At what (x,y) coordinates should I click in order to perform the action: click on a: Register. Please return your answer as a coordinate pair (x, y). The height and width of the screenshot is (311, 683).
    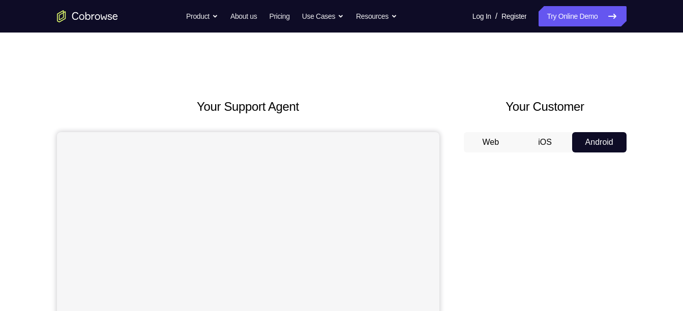
    Looking at the image, I should click on (514, 16).